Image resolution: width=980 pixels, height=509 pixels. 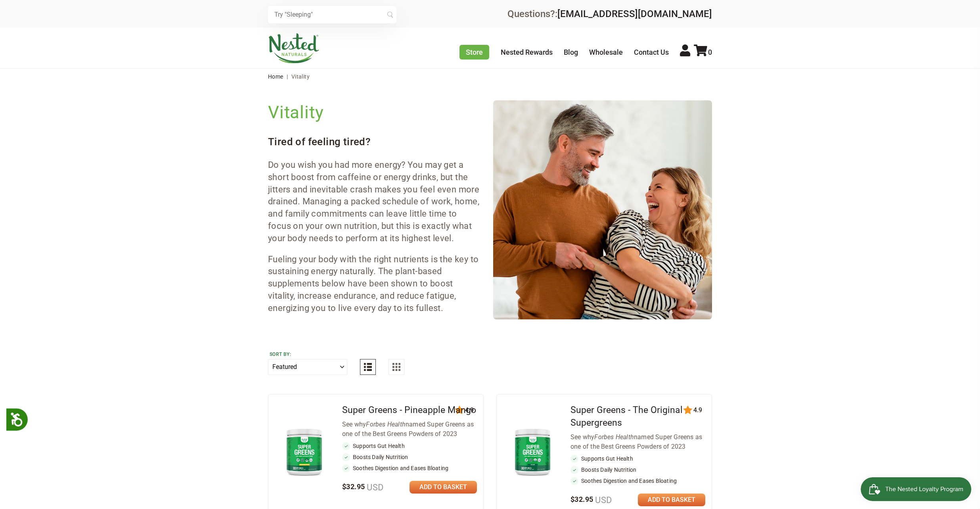 I want to click on span: 0, so click(x=710, y=52).